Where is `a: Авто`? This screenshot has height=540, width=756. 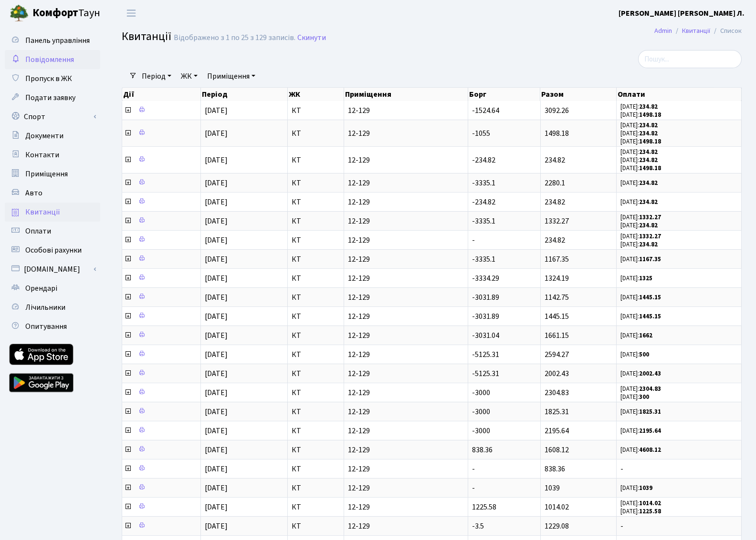 a: Авто is located at coordinates (53, 193).